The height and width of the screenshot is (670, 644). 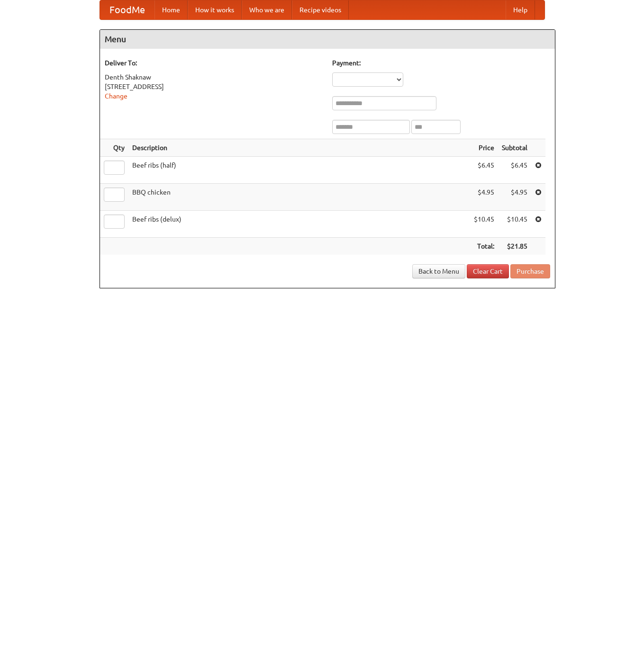 What do you see at coordinates (484, 246) in the screenshot?
I see `th: Total:` at bounding box center [484, 246].